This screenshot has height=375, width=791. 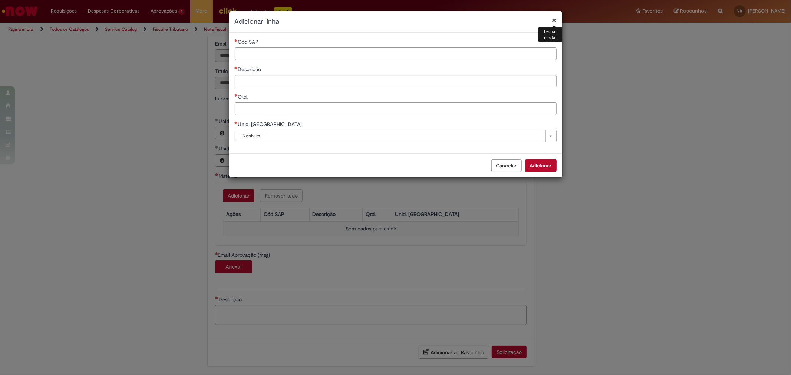 What do you see at coordinates (243, 97) in the screenshot?
I see `span: Qtd.` at bounding box center [243, 97].